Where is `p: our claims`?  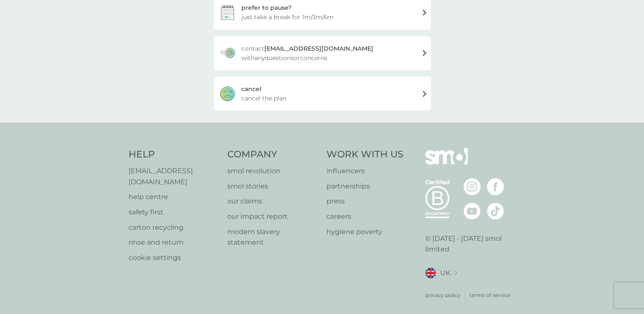
p: our claims is located at coordinates (272, 201).